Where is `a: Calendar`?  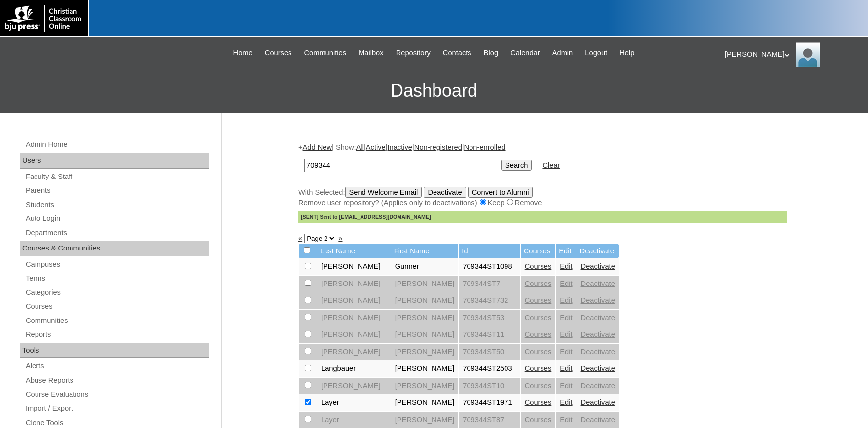 a: Calendar is located at coordinates (525, 53).